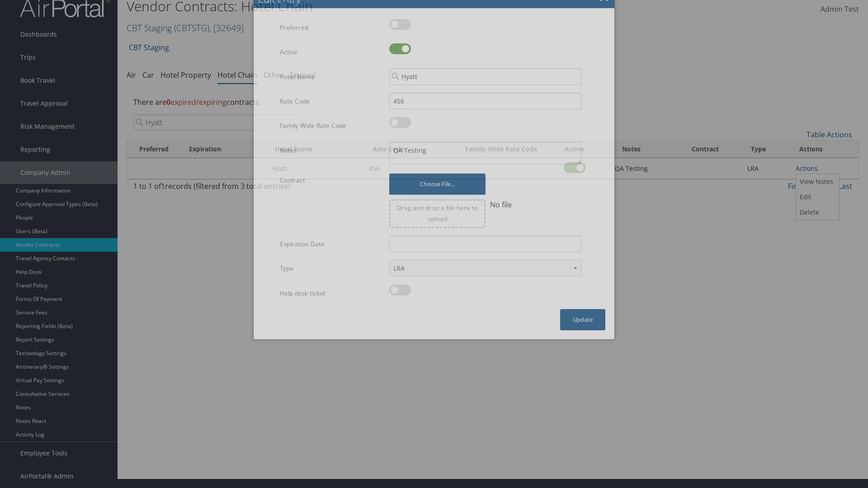 The height and width of the screenshot is (488, 868). What do you see at coordinates (501, 204) in the screenshot?
I see `span: No file` at bounding box center [501, 204].